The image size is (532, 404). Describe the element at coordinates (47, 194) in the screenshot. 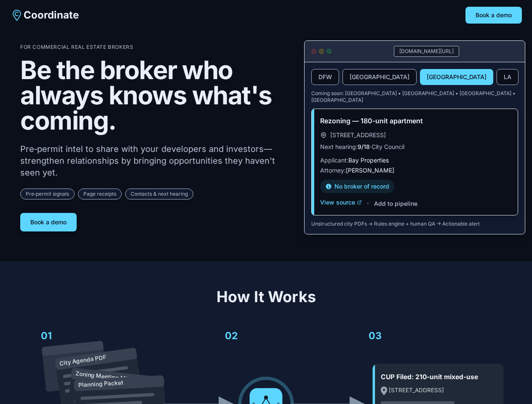

I see `span: Pre‑permit signals` at that location.